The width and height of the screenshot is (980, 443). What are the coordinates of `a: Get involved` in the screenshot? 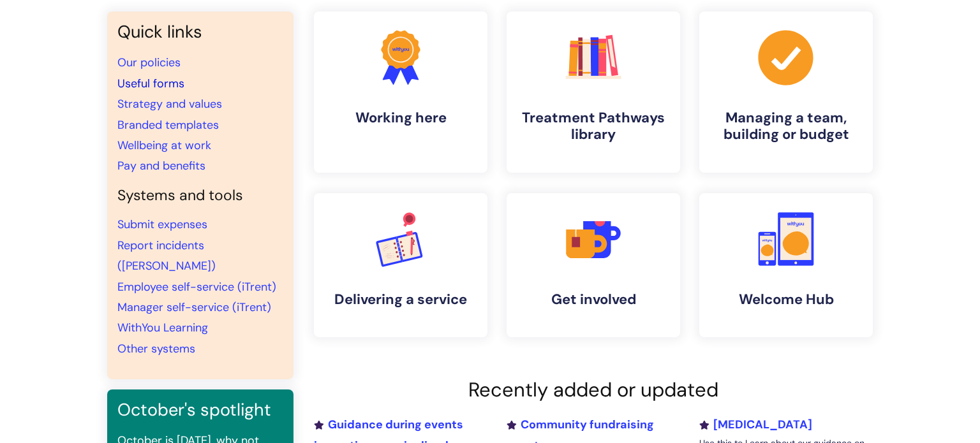 It's located at (593, 265).